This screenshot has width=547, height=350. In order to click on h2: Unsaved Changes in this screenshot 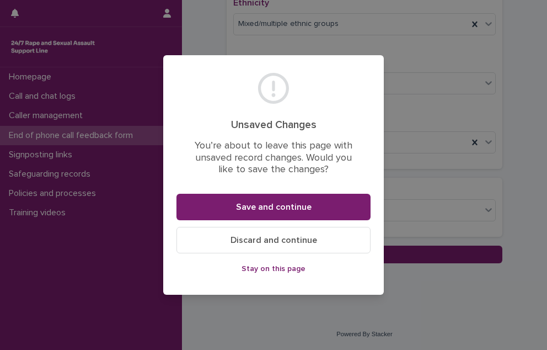, I will do `click(274, 125)`.